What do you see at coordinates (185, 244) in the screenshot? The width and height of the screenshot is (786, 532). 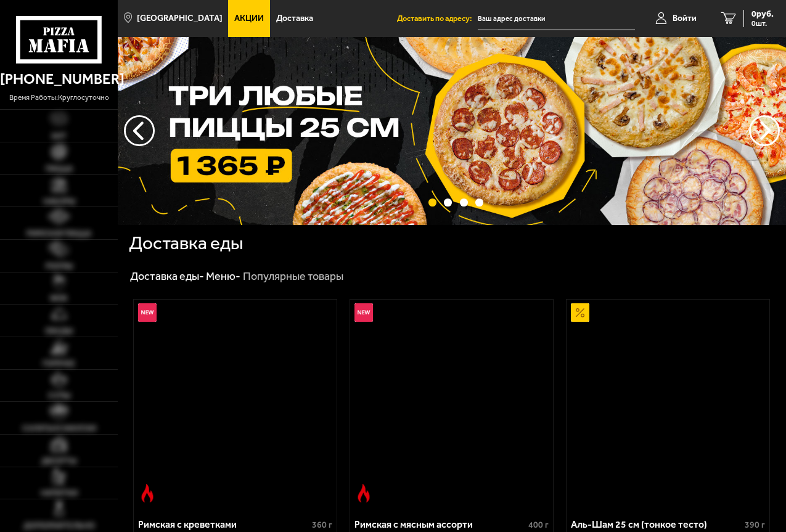 I see `h1: Доставка еды` at bounding box center [185, 244].